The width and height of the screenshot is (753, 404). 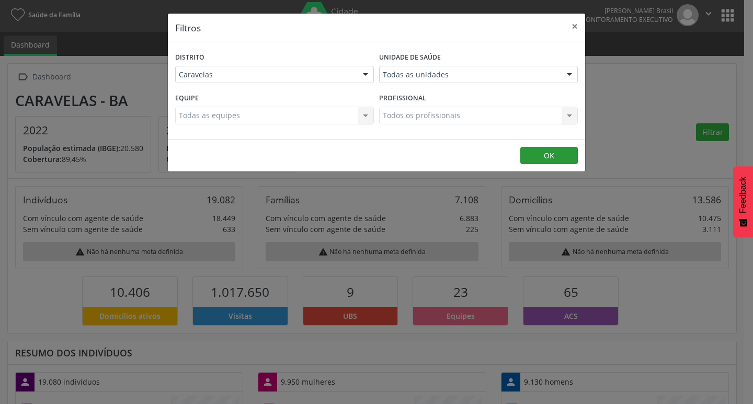 What do you see at coordinates (403, 98) in the screenshot?
I see `label: Profissional` at bounding box center [403, 98].